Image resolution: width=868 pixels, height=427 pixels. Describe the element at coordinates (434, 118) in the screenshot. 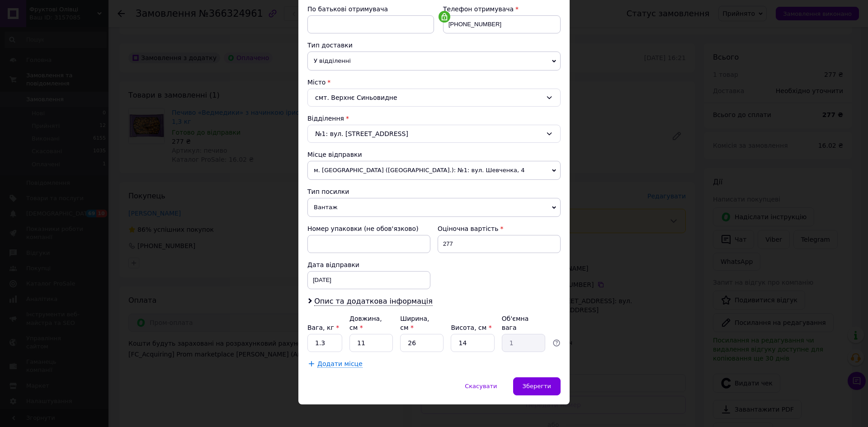

I see `div: Відділення` at that location.